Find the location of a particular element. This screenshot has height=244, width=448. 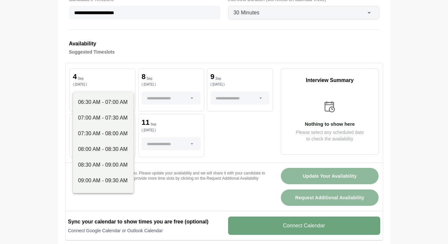

p: Interview Summary is located at coordinates (330, 80).